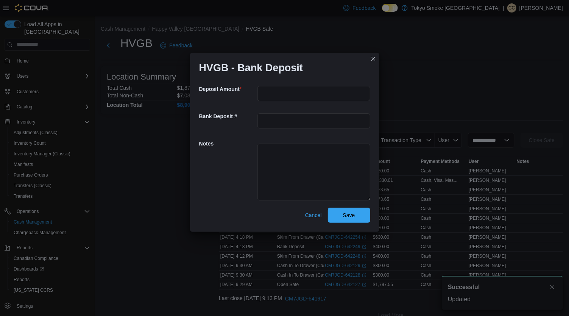 This screenshot has height=316, width=569. What do you see at coordinates (314, 215) in the screenshot?
I see `span: Cancel` at bounding box center [314, 215].